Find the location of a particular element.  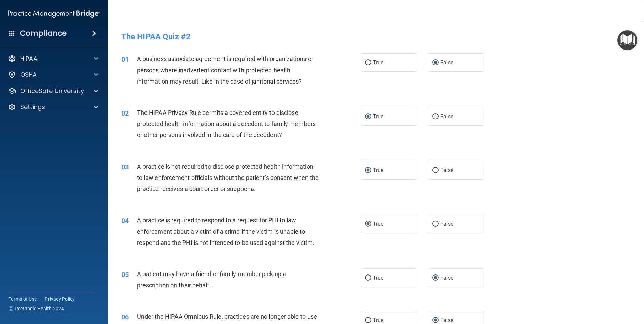

p: HIPAA is located at coordinates (29, 58).